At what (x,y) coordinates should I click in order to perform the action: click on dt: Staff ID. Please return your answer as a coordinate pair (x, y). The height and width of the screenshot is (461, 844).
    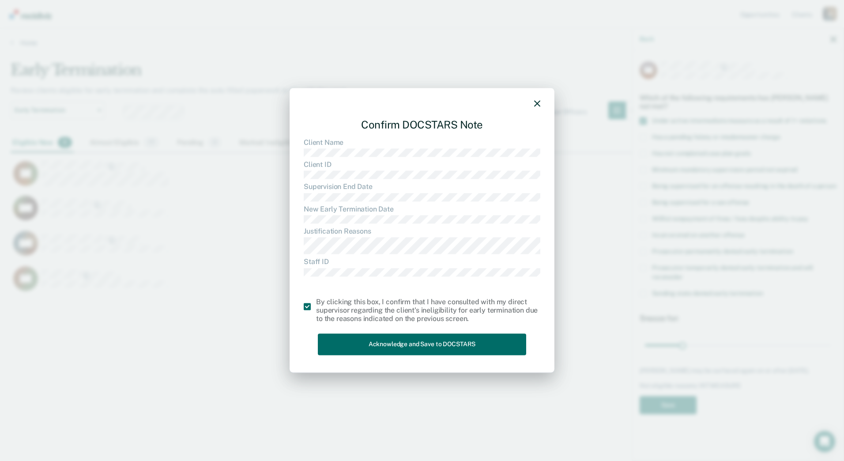
    Looking at the image, I should click on (422, 262).